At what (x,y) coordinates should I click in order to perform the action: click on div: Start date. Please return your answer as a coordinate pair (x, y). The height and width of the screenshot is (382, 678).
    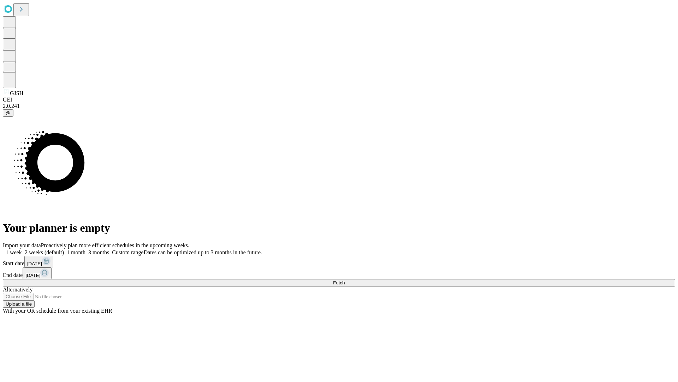
    Looking at the image, I should click on (339, 261).